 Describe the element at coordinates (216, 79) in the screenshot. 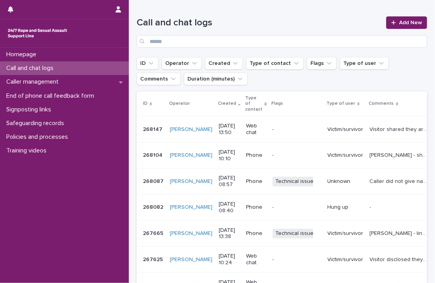

I see `button: Duration (minutes)` at that location.